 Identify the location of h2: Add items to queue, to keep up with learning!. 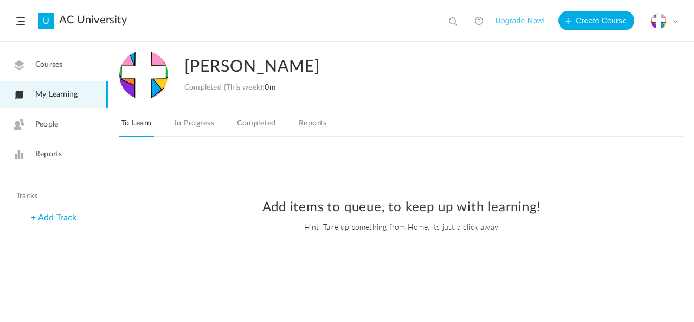
(401, 207).